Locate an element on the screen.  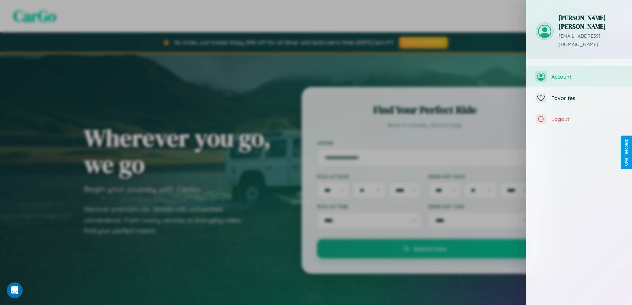
span: Favorites is located at coordinates (586, 98).